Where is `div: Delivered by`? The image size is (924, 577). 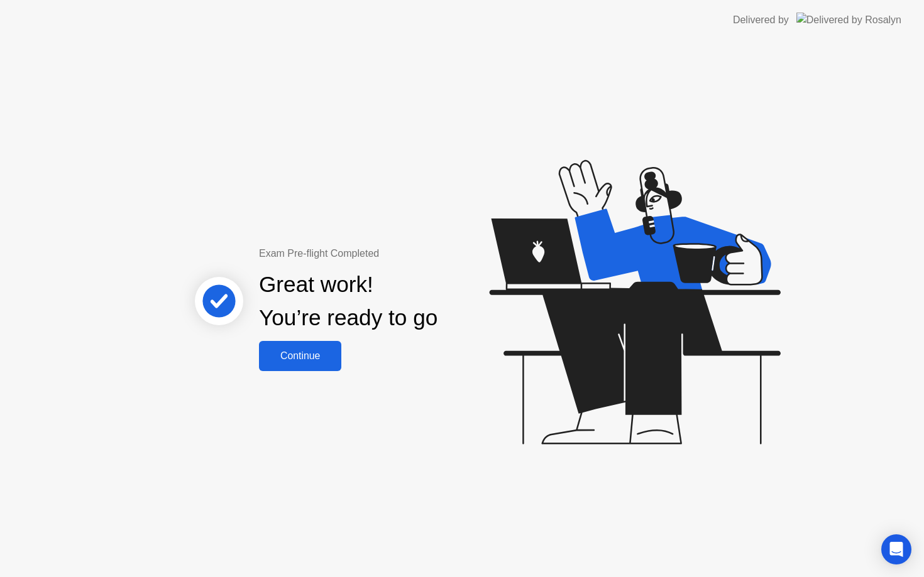 div: Delivered by is located at coordinates (760, 21).